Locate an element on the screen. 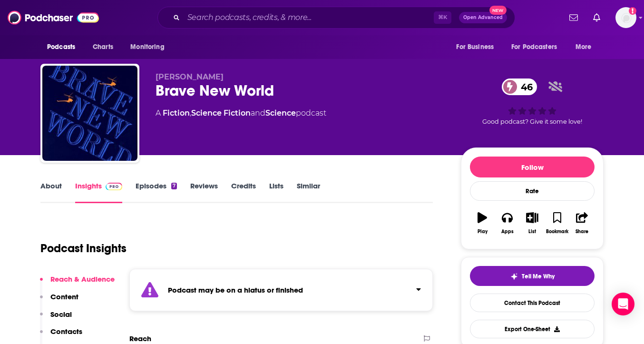 The height and width of the screenshot is (344, 644). img: Podchaser Pro is located at coordinates (114, 186).